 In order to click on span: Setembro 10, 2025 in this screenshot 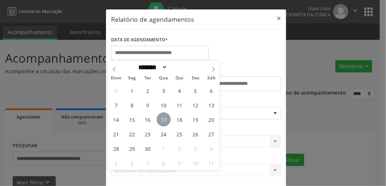, I will do `click(164, 105)`.